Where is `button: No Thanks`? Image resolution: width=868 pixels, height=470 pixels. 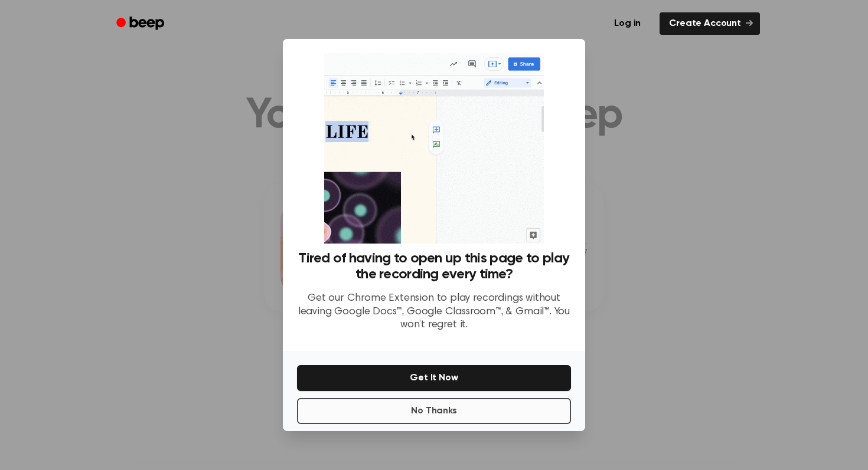 button: No Thanks is located at coordinates (434, 411).